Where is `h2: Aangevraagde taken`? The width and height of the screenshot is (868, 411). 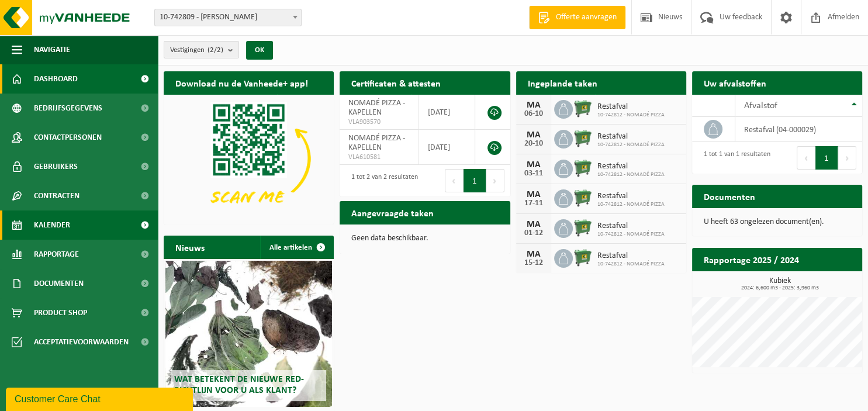 h2: Aangevraagde taken is located at coordinates (393, 212).